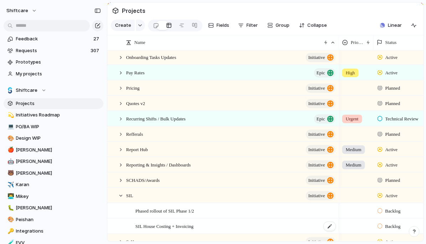  Describe the element at coordinates (52, 51) in the screenshot. I see `span: Requests` at that location.